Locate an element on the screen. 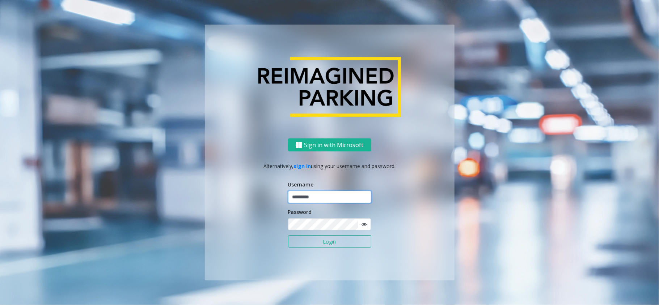 The height and width of the screenshot is (305, 659). button: Sign in with Microsoft is located at coordinates (329, 145).